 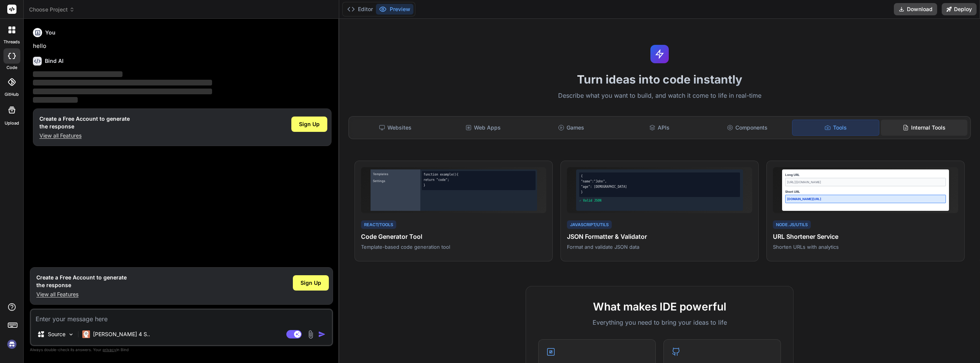 I want to click on label: GitHub, so click(x=11, y=94).